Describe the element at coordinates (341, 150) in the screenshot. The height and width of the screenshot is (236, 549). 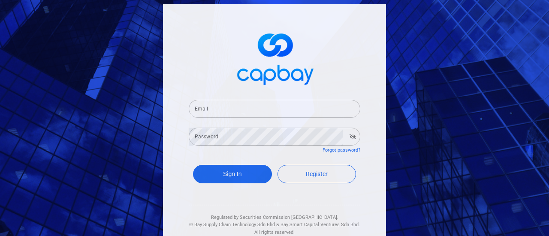
I see `a: Forgot password?` at that location.